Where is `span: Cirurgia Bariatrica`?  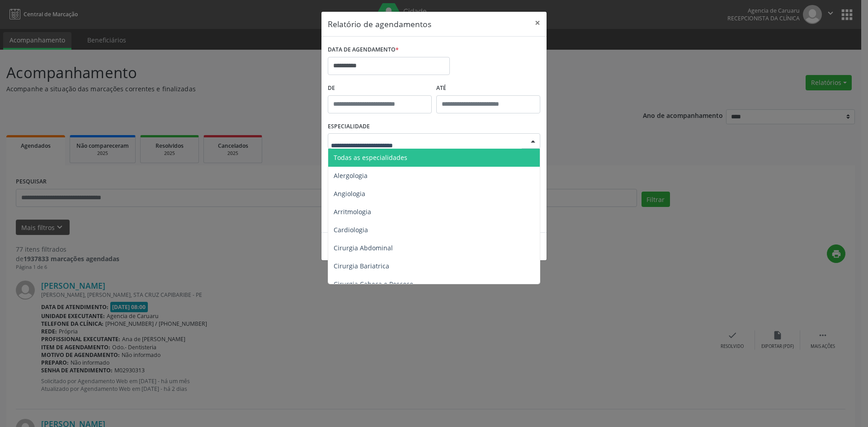
span: Cirurgia Bariatrica is located at coordinates (361, 266).